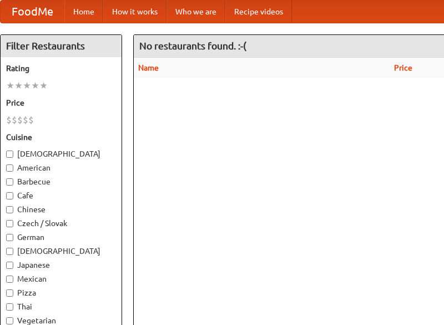 The image size is (444, 325). I want to click on label: Cafe, so click(61, 195).